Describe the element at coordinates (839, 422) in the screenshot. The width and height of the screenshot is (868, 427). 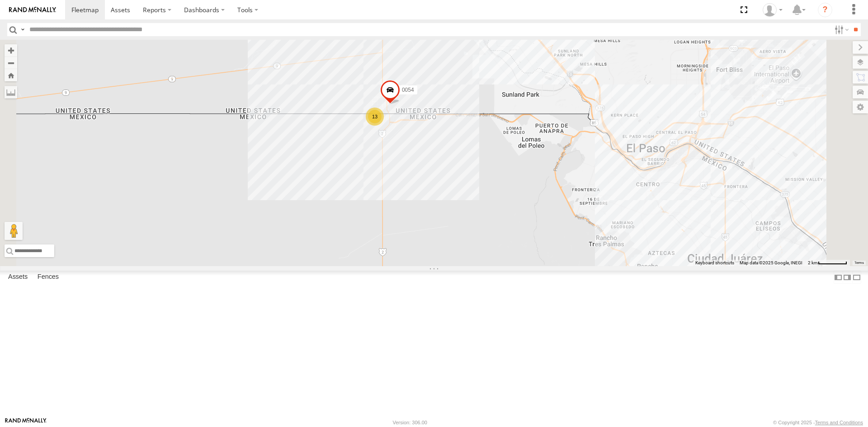
I see `a: Terms and Conditions` at that location.